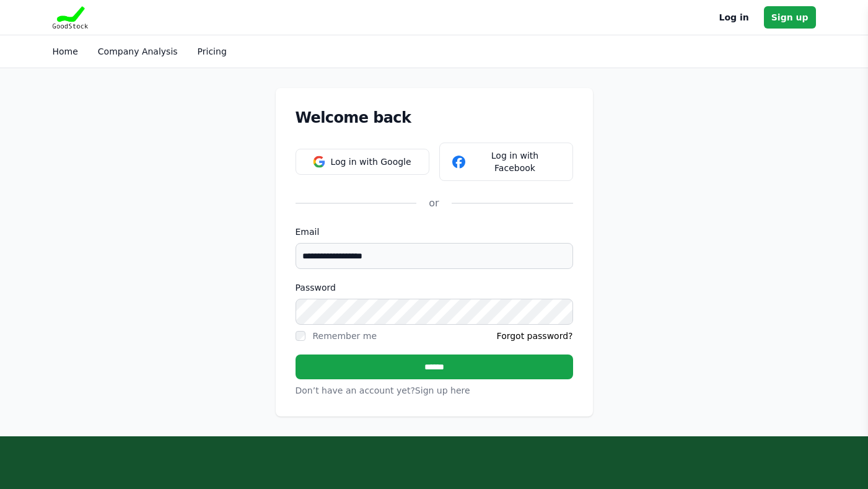  I want to click on a: Log in, so click(734, 17).